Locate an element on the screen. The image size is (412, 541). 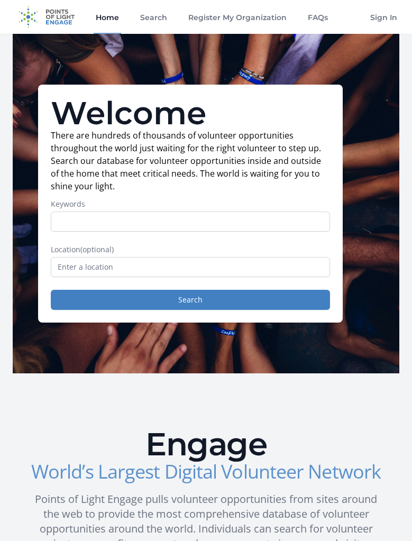
input: Enter a location is located at coordinates (190, 267).